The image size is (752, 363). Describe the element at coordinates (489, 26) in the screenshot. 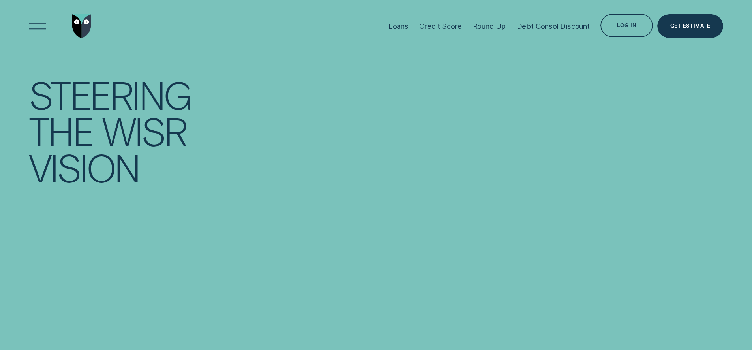

I see `div: Round Up` at that location.